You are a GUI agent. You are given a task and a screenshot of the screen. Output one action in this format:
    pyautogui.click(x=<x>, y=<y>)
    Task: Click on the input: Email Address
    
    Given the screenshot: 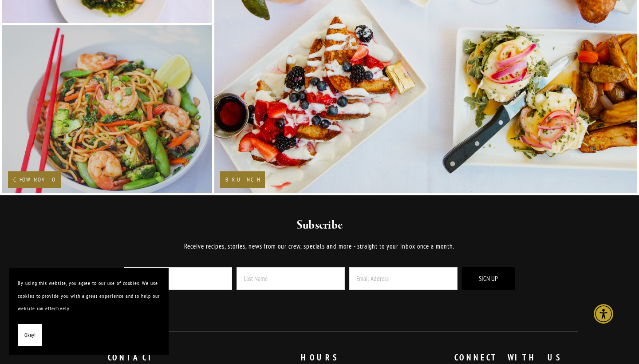 What is the action you would take?
    pyautogui.click(x=403, y=278)
    